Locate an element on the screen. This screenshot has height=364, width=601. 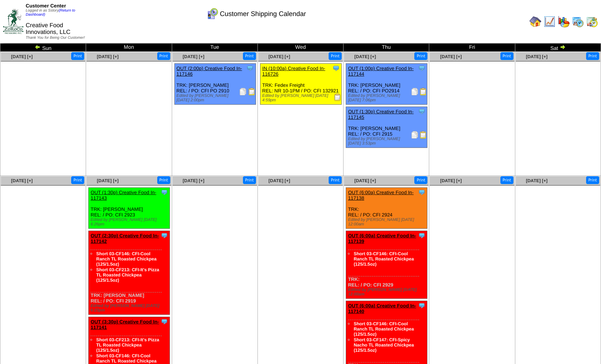
td: Sat is located at coordinates (558, 48).